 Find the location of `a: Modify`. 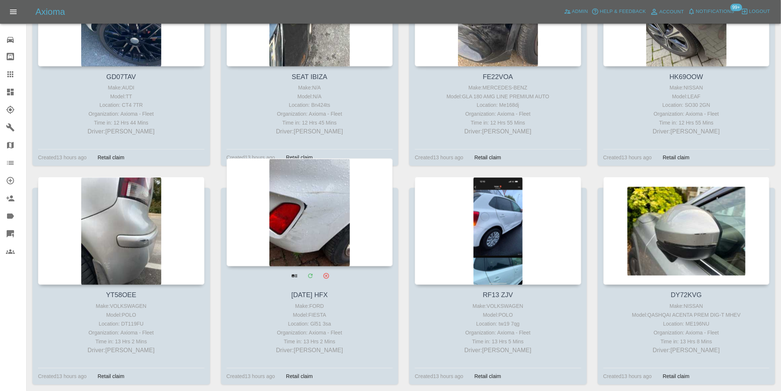

a: Modify is located at coordinates (310, 276).